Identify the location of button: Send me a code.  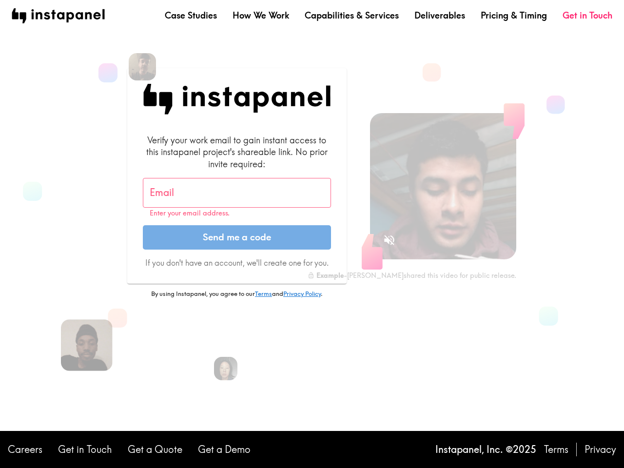
(237, 237).